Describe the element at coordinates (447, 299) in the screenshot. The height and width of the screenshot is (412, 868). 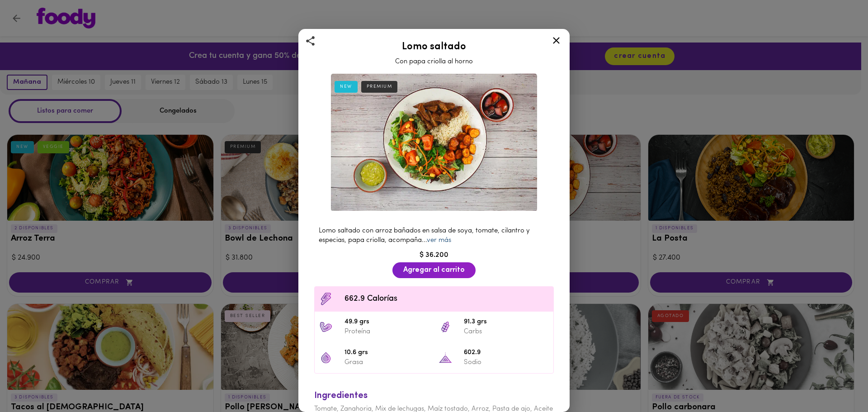
I see `span: 662.9 Calorías` at that location.